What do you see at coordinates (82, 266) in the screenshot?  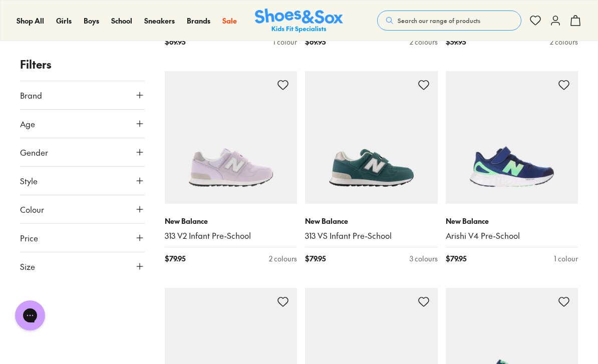 I see `button: Size` at bounding box center [82, 266].